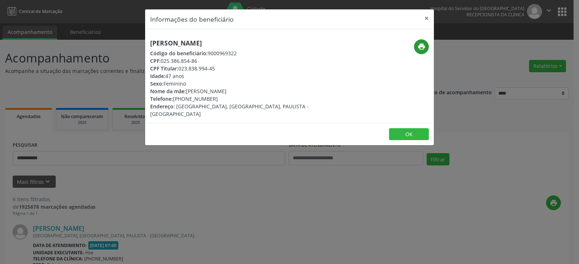 The image size is (579, 264). What do you see at coordinates (157, 84) in the screenshot?
I see `span: Sexo:` at bounding box center [157, 84].